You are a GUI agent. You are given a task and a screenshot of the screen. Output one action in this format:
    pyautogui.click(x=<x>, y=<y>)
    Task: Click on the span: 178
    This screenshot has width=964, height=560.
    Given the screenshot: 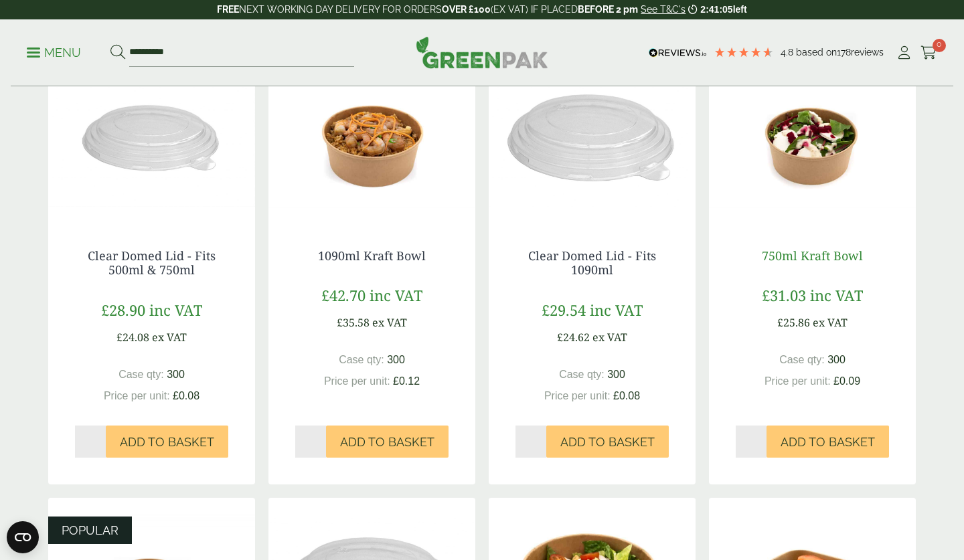 What is the action you would take?
    pyautogui.click(x=844, y=52)
    